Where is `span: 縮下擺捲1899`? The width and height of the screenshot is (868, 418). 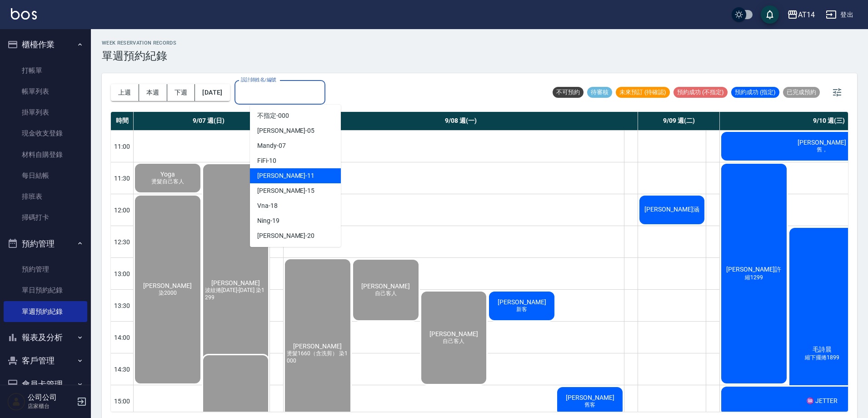 span: 縮下擺捲1899 is located at coordinates (822, 358).